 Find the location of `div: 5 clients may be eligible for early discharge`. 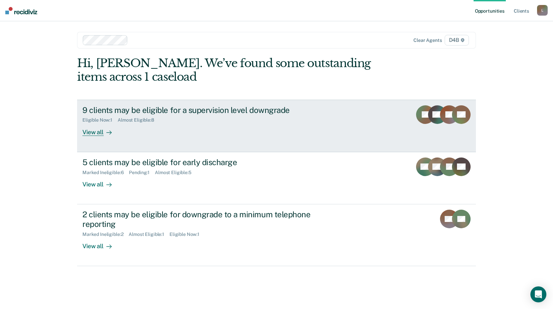

div: 5 clients may be eligible for early discharge is located at coordinates (199, 162).